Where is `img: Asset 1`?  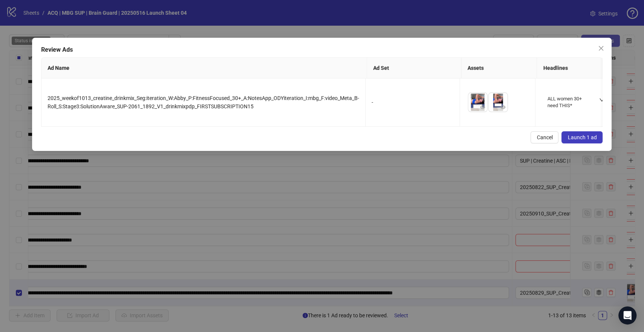
img: Asset 1 is located at coordinates (478, 102).